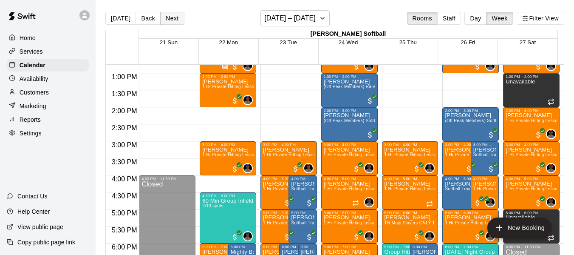 The width and height of the screenshot is (574, 255). What do you see at coordinates (476, 188) in the screenshot?
I see `span: Softball Training Tunnel Rental` at bounding box center [476, 188].